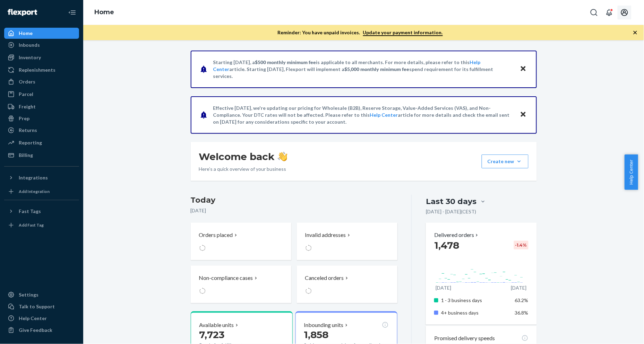  What do you see at coordinates (41, 58) in the screenshot?
I see `a: Inventory` at bounding box center [41, 58].